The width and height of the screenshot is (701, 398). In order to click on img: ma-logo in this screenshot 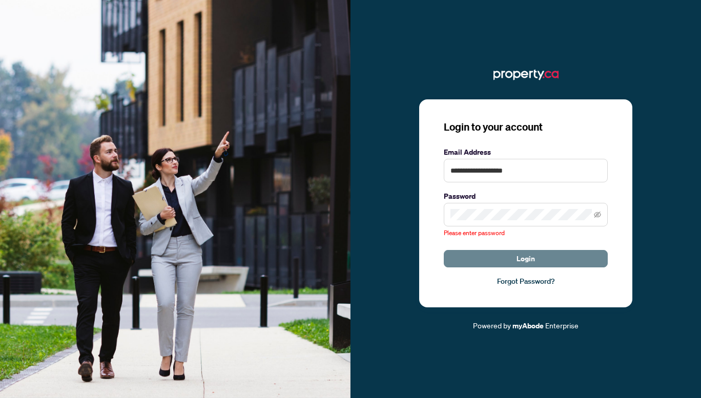, I will do `click(525, 75)`.